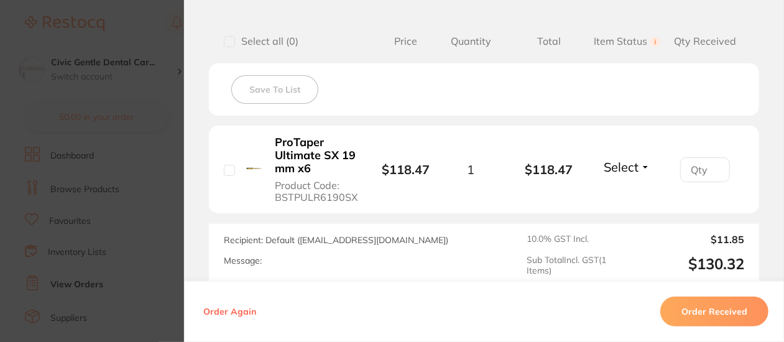  What do you see at coordinates (622, 167) in the screenshot?
I see `span: Select` at bounding box center [622, 167].